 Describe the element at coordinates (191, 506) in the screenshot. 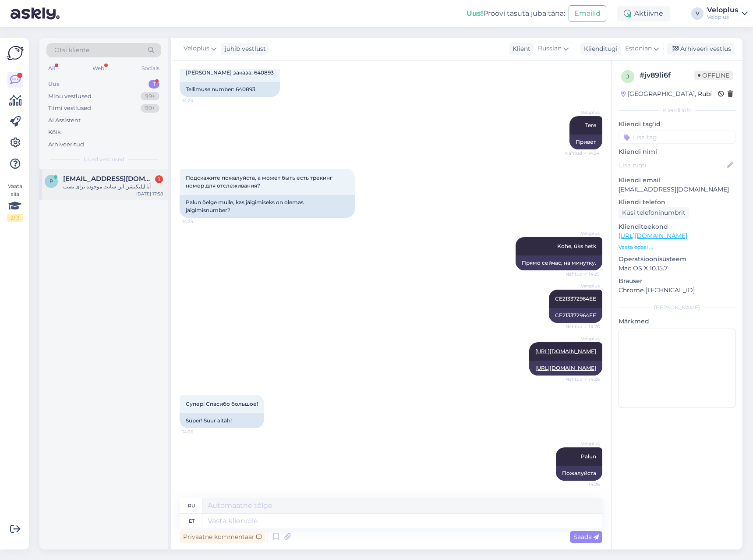

I see `div: ru` at that location.